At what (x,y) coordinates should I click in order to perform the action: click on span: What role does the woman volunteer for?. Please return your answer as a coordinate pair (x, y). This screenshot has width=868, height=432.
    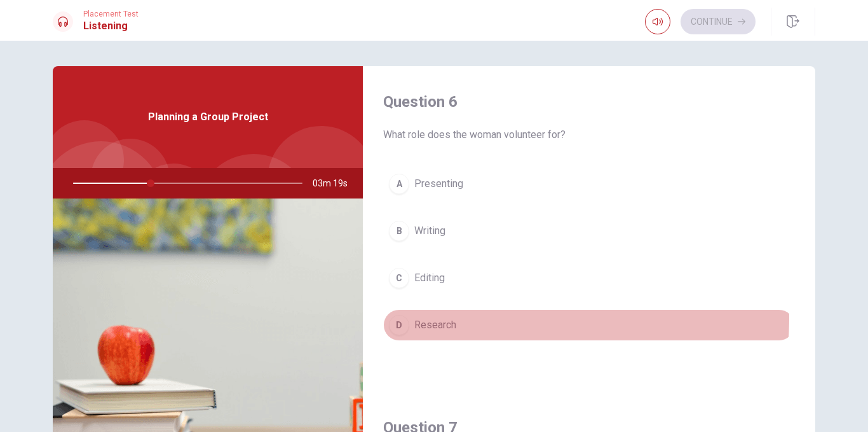
    Looking at the image, I should click on (589, 135).